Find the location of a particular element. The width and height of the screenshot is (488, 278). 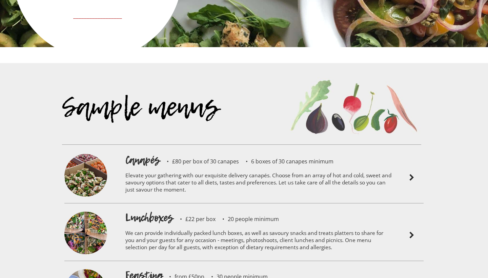

div: Sample menus is located at coordinates (173, 124).